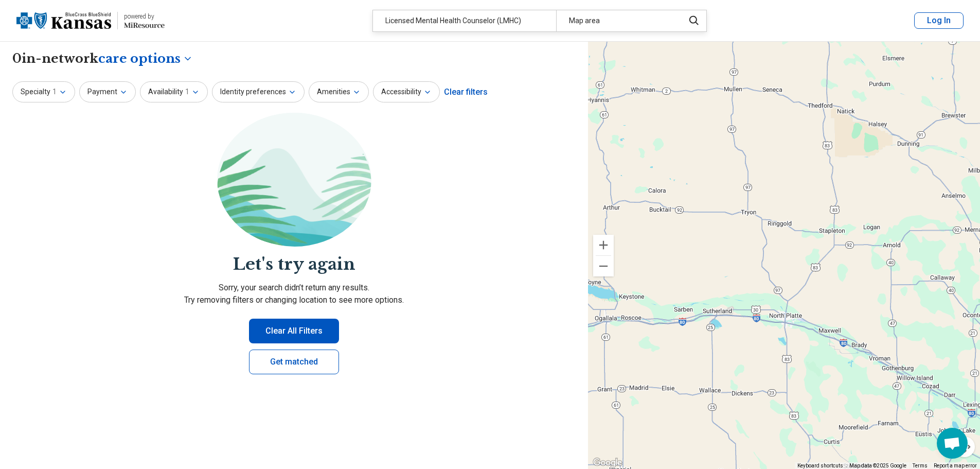 This screenshot has width=980, height=469. Describe the element at coordinates (146, 59) in the screenshot. I see `button: Care options` at that location.